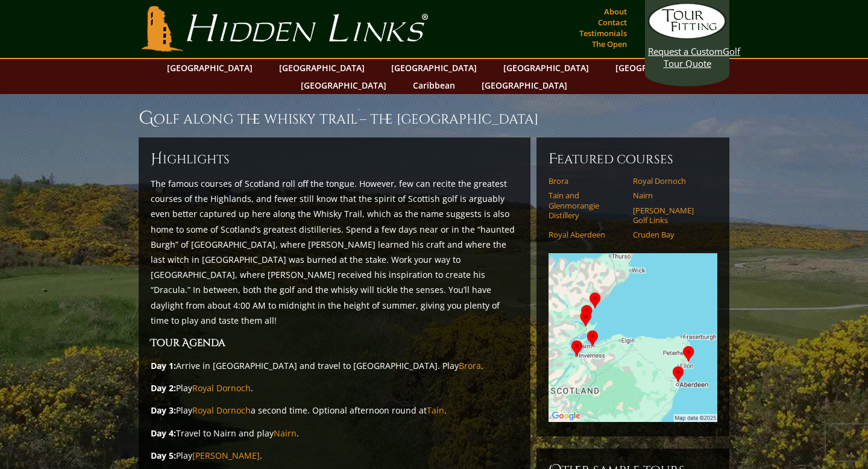 Image resolution: width=868 pixels, height=469 pixels. What do you see at coordinates (602, 33) in the screenshot?
I see `a: Testimonials` at bounding box center [602, 33].